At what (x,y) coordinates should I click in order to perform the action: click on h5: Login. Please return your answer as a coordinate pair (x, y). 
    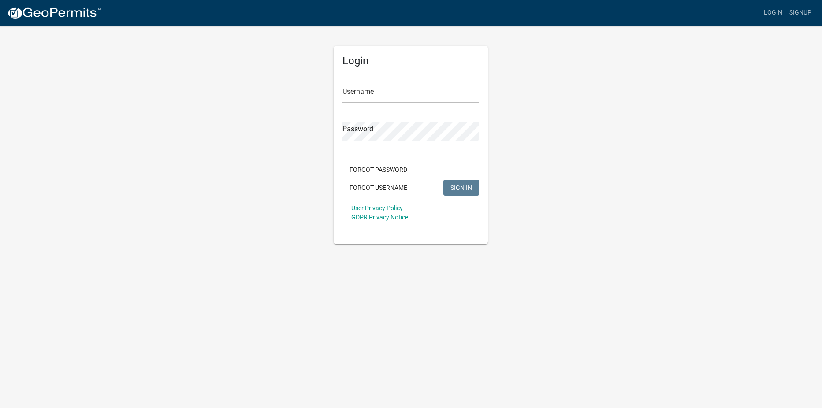
    Looking at the image, I should click on (411, 61).